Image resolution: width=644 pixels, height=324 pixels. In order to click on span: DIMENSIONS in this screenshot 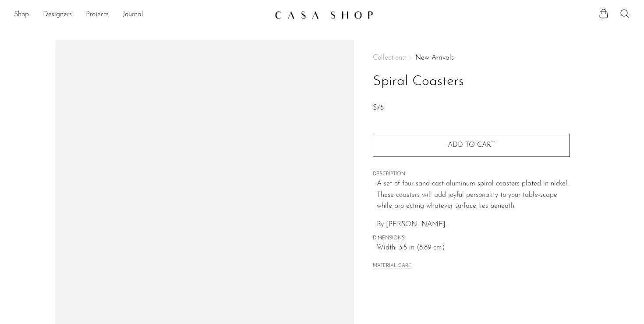, I will do `click(471, 239)`.